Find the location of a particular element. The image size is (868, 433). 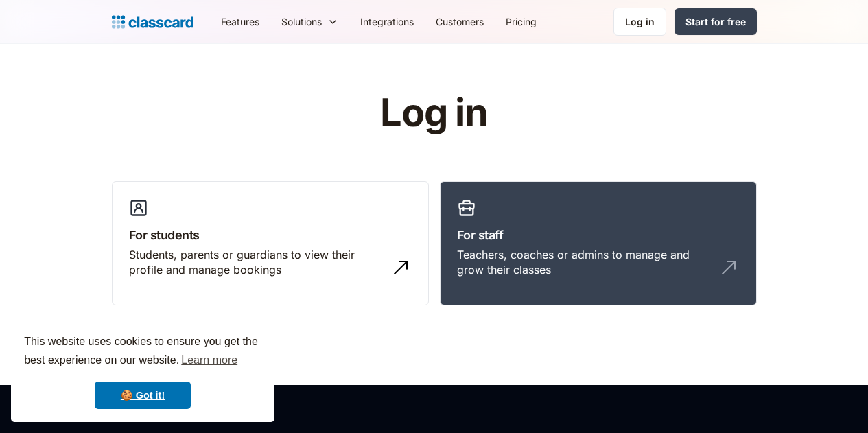

div: Log in is located at coordinates (640, 21).